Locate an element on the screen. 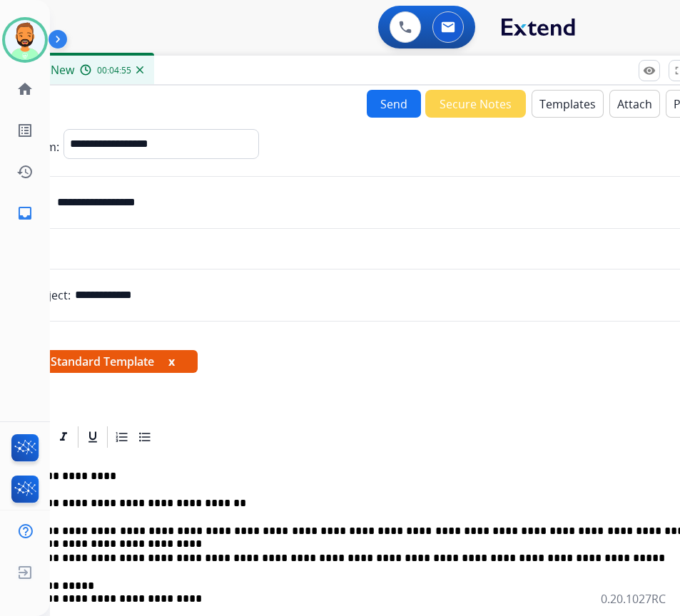  mat-icon: home is located at coordinates (25, 89).